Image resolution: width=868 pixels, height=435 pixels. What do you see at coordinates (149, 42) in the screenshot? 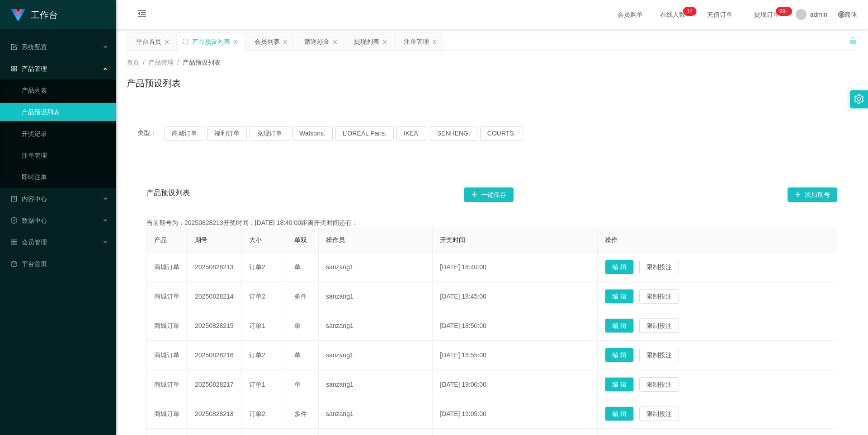
I see `div: 平台首页` at bounding box center [149, 42].